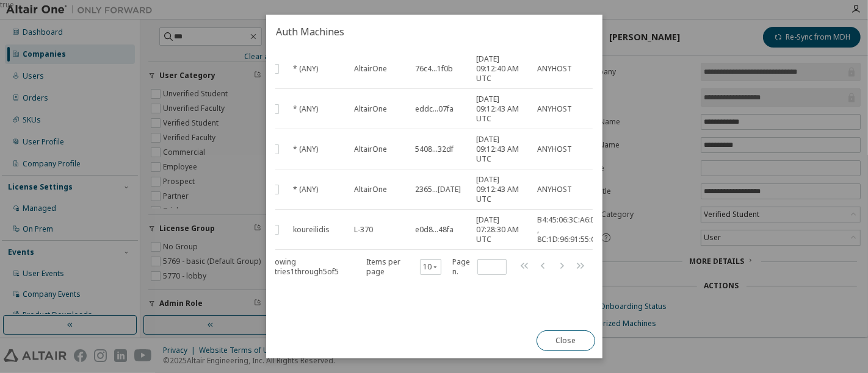 This screenshot has height=373, width=868. I want to click on span: e0d8...48fa, so click(434, 230).